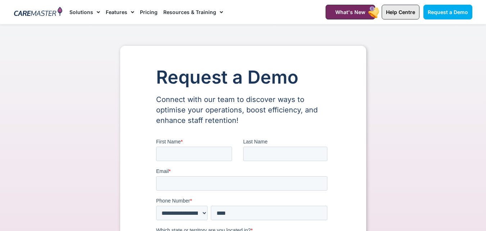  I want to click on a: Help Centre, so click(400, 12).